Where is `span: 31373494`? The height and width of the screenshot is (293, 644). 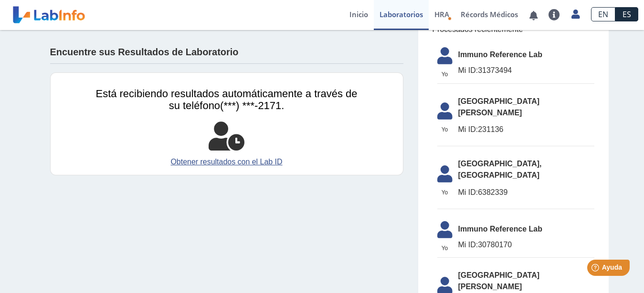 span: 31373494 is located at coordinates (526, 71).